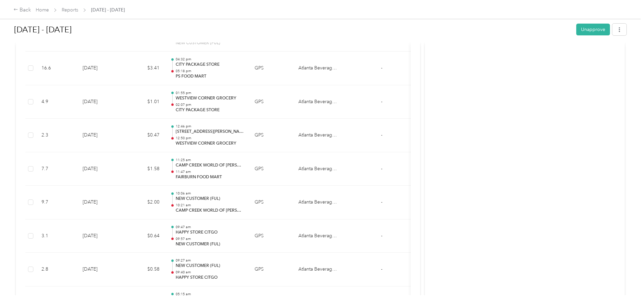 The image size is (644, 307). I want to click on td: $0.47, so click(144, 135).